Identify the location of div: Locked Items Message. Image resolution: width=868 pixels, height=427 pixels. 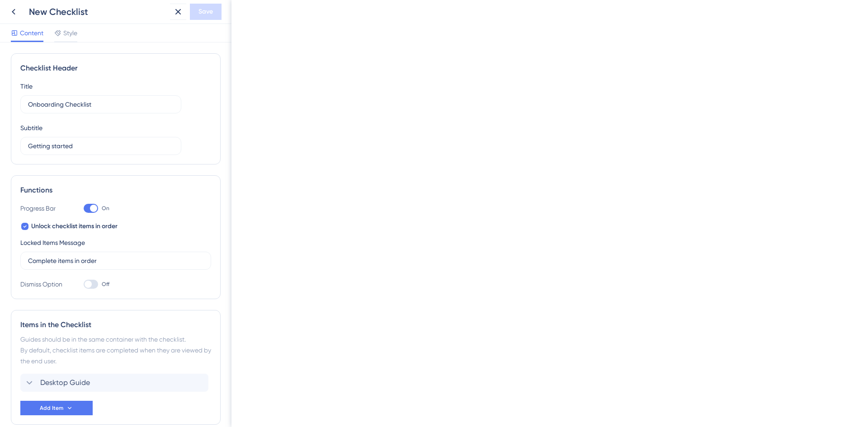
(53, 242).